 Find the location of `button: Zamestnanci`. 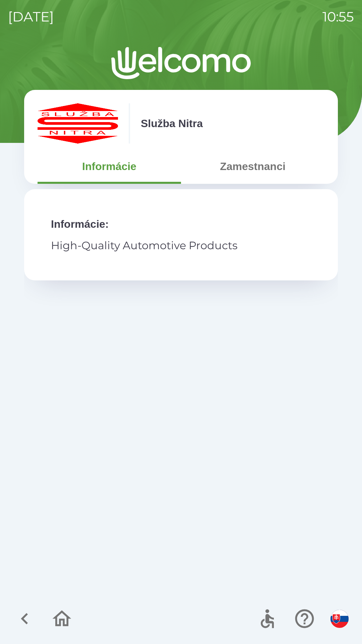

button: Zamestnanci is located at coordinates (253, 166).